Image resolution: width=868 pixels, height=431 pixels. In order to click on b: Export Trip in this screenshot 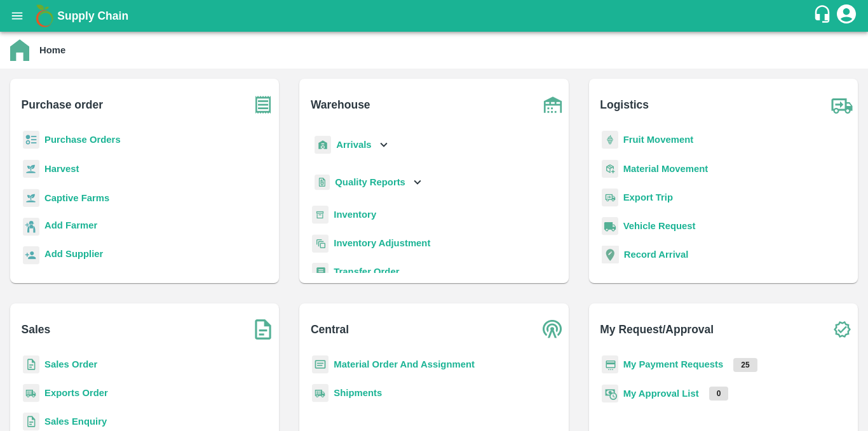, I will do `click(648, 197)`.